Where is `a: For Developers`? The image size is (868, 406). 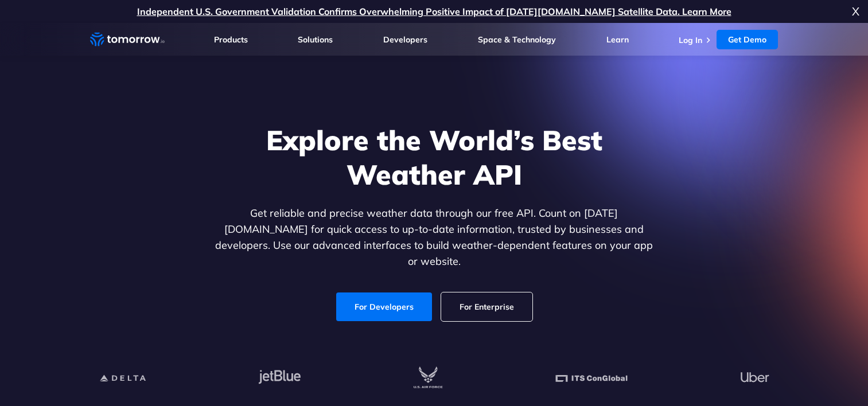
a: For Developers is located at coordinates (384, 307).